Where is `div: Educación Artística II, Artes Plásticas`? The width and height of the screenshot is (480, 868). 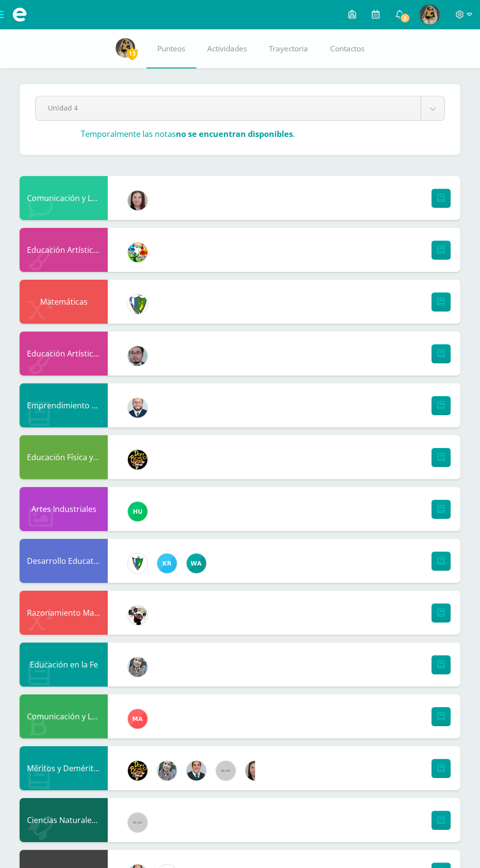
div: Educación Artística II, Artes Plásticas is located at coordinates (64, 353).